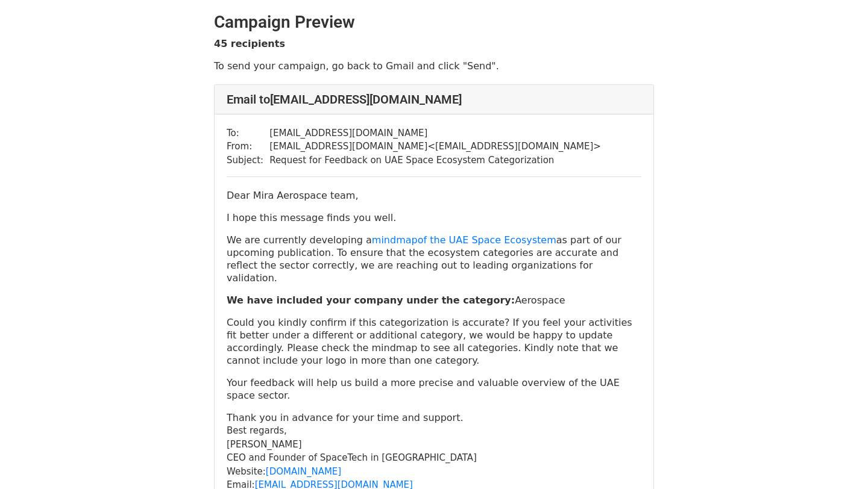 The image size is (868, 489). I want to click on h2: Campaign Preview, so click(434, 23).